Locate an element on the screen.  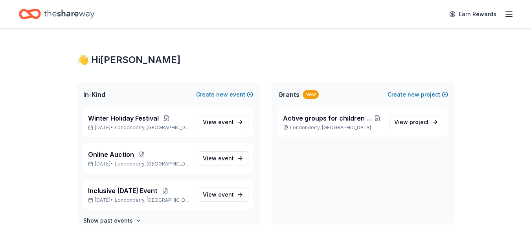
button: Show past events is located at coordinates (112, 220).